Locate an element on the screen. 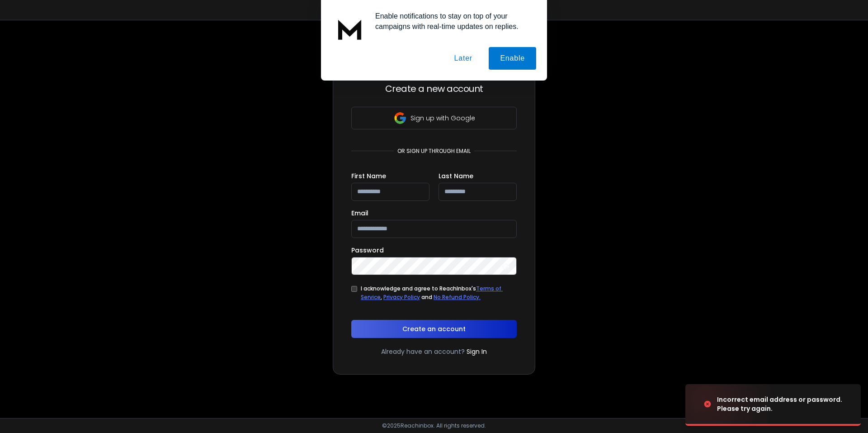 This screenshot has height=433, width=868. label: First Name is located at coordinates (368, 176).